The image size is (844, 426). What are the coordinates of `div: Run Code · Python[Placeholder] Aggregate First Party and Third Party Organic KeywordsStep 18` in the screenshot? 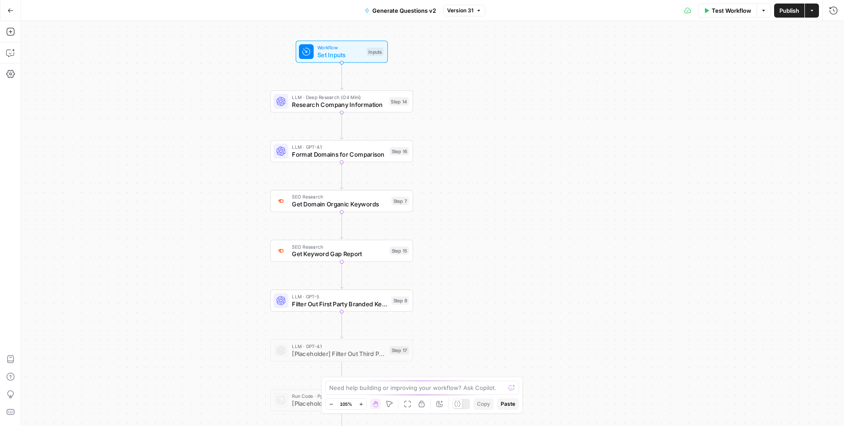 It's located at (342, 400).